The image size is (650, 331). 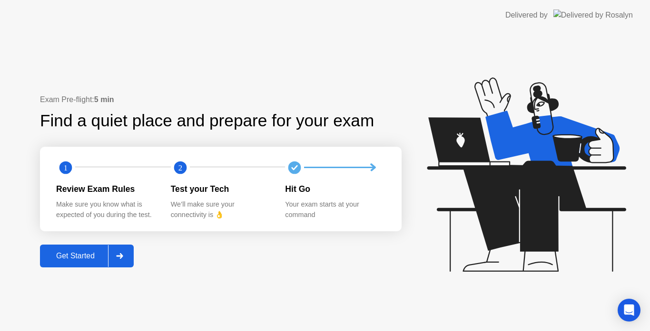 I want to click on text: 1, so click(x=66, y=167).